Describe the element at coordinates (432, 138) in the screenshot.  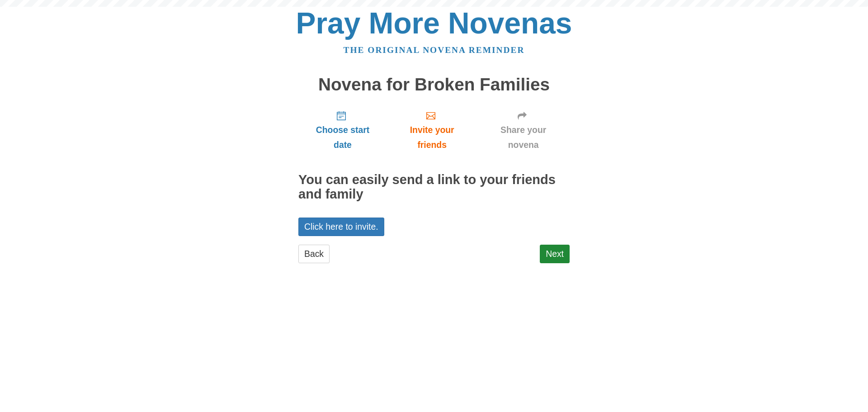
I see `span: Invite your friends` at that location.